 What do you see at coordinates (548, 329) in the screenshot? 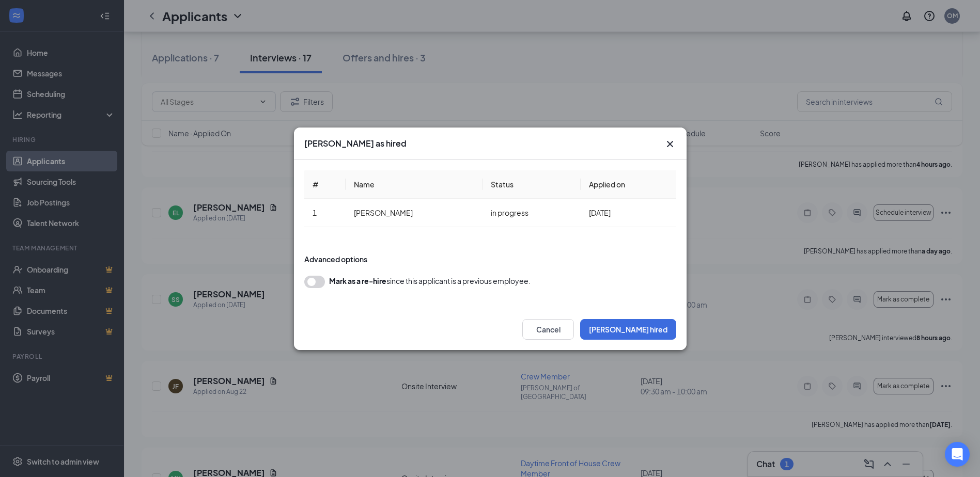
I see `button: Cancel` at bounding box center [548, 329].